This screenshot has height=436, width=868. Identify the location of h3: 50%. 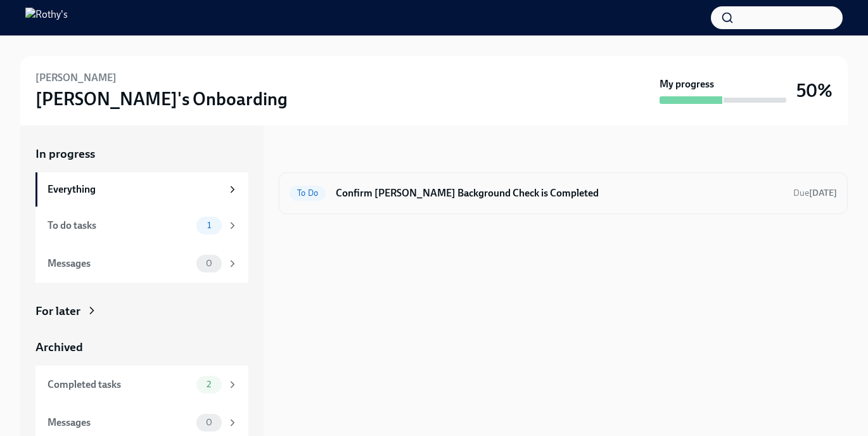
(814, 91).